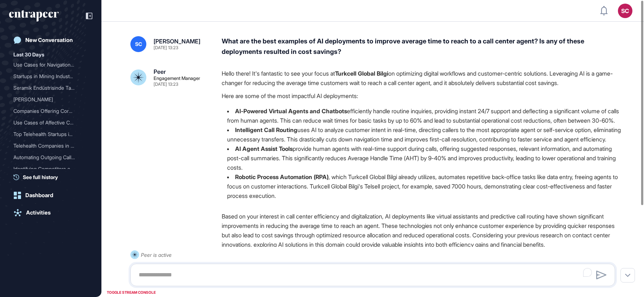  I want to click on div: Engagement Manager, so click(177, 79).